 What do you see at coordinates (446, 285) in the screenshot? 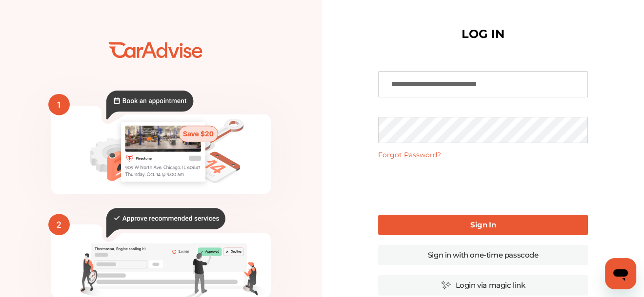
I see `img: magic_icon.32c66aac.svg` at bounding box center [446, 285].